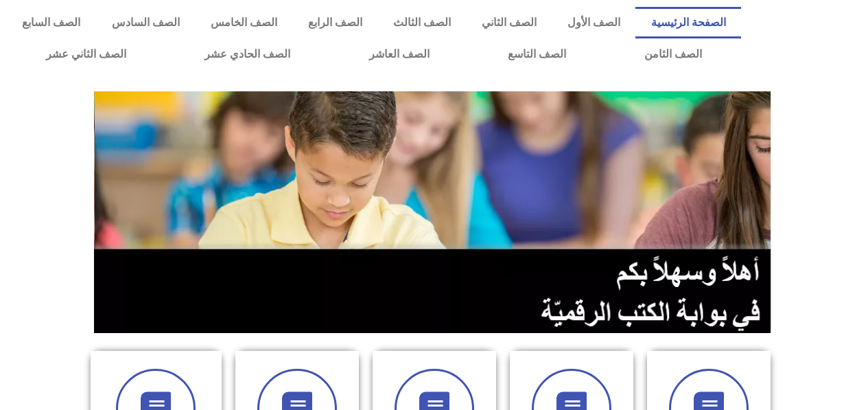 The width and height of the screenshot is (868, 410). What do you see at coordinates (248, 54) in the screenshot?
I see `a: الصف الحادي عشر` at bounding box center [248, 54].